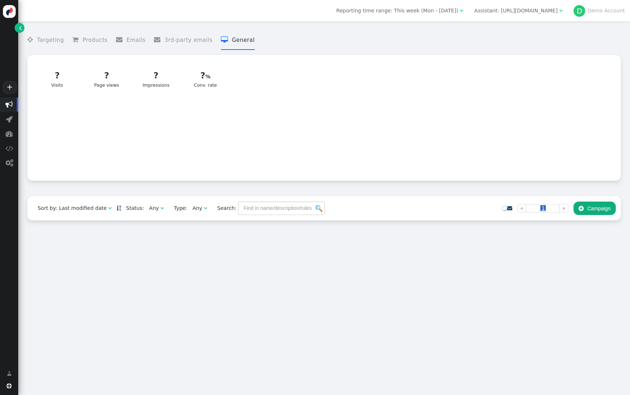  What do you see at coordinates (599, 11) in the screenshot?
I see `a: DDemo Account` at bounding box center [599, 11].